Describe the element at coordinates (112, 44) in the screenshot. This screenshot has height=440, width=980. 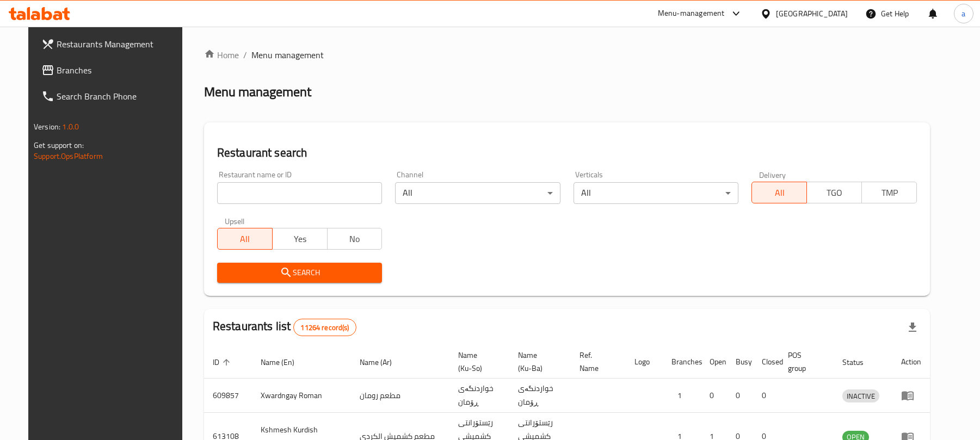
I see `a: Restaurants Management` at that location.